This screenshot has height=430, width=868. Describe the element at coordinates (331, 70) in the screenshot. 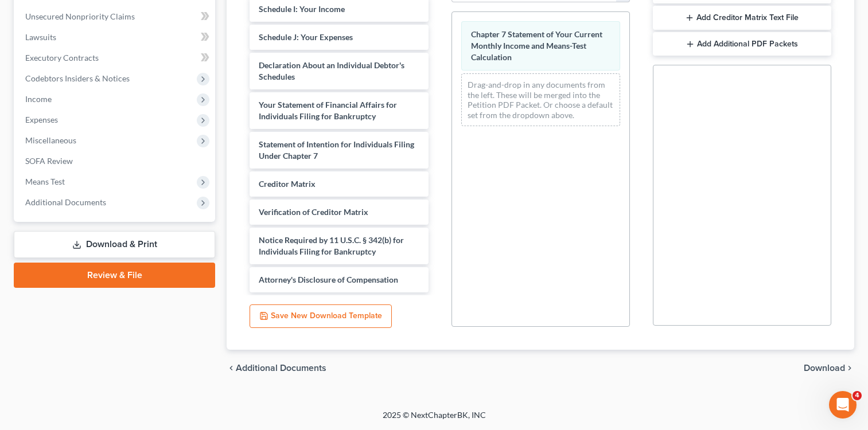

I see `span: Declaration About an Individual Debtor's Schedules` at that location.